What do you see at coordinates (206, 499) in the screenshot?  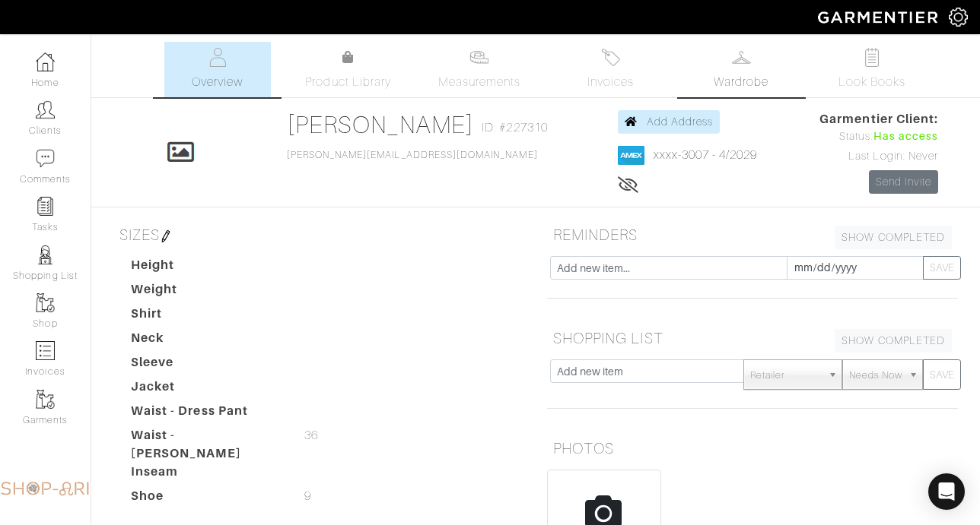 I see `dt: Shoe` at bounding box center [206, 499].